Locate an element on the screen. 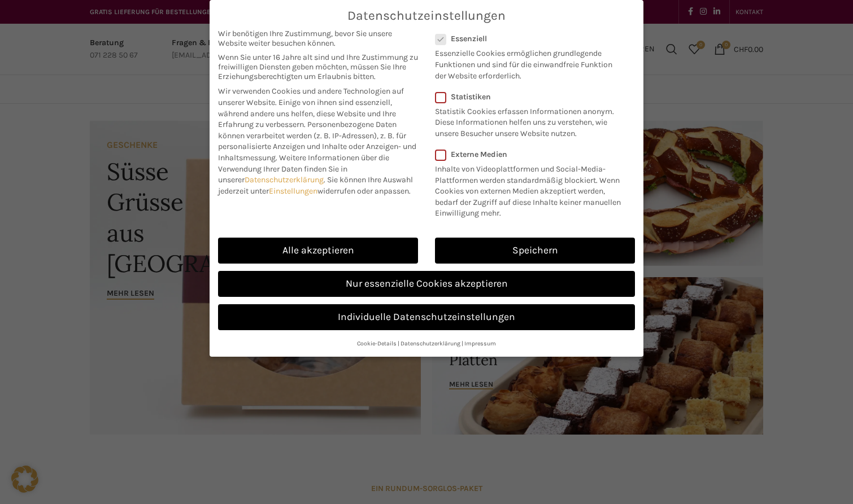 The image size is (853, 504). a: Alle akzeptieren is located at coordinates (318, 251).